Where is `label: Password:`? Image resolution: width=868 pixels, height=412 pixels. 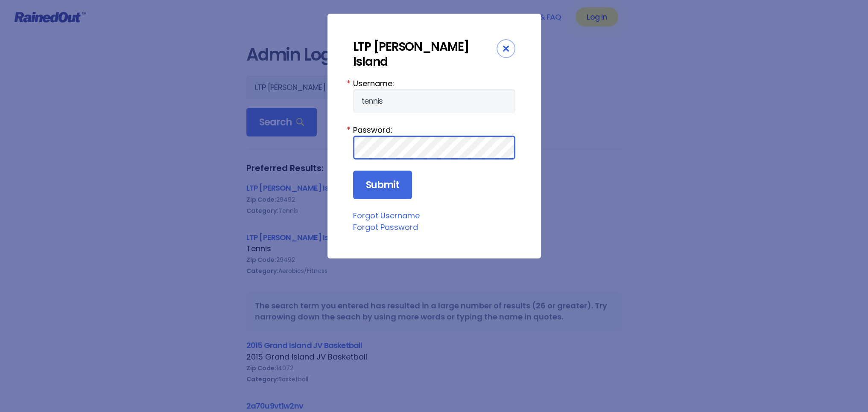
label: Password: is located at coordinates (434, 129).